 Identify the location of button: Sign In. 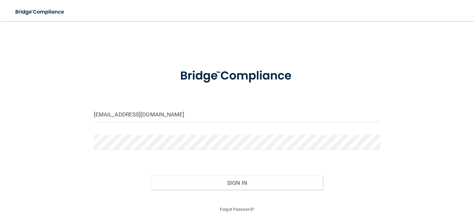
(237, 183).